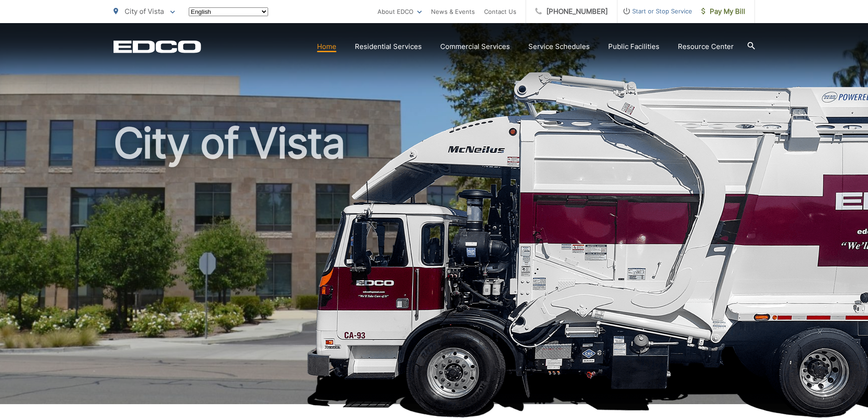  Describe the element at coordinates (435, 266) in the screenshot. I see `h1: City of Vista` at that location.